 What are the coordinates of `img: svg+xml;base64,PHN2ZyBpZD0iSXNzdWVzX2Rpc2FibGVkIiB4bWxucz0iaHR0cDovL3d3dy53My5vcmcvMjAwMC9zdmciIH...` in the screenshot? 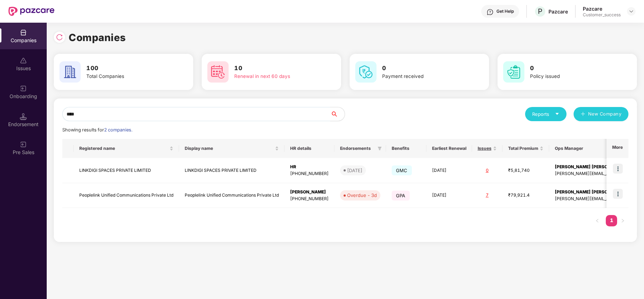 It's located at (23, 61).